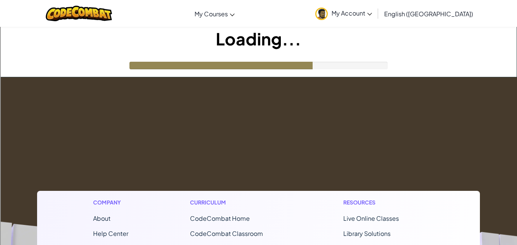 This screenshot has width=517, height=245. What do you see at coordinates (79, 13) in the screenshot?
I see `a: CodeCombat logo` at bounding box center [79, 13].